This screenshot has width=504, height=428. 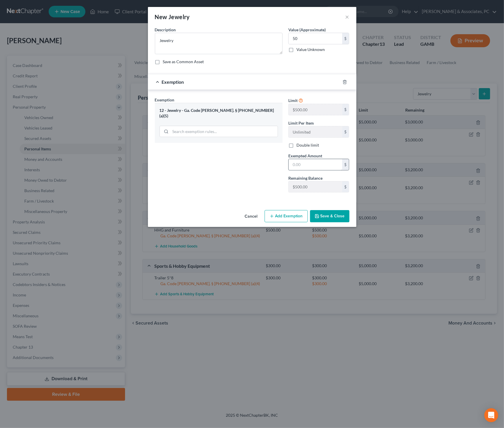 I want to click on div: Open Intercom Messenger, so click(x=491, y=415).